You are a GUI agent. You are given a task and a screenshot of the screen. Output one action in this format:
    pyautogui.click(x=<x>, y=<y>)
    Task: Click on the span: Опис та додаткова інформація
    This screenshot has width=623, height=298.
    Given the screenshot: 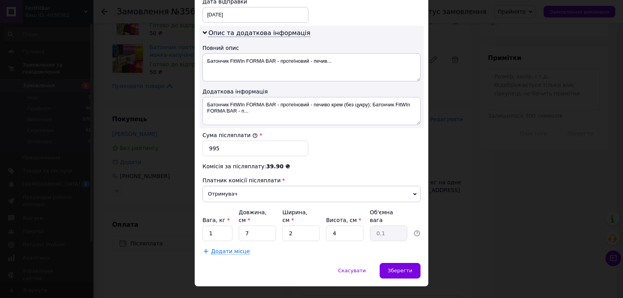 What is the action you would take?
    pyautogui.click(x=259, y=33)
    